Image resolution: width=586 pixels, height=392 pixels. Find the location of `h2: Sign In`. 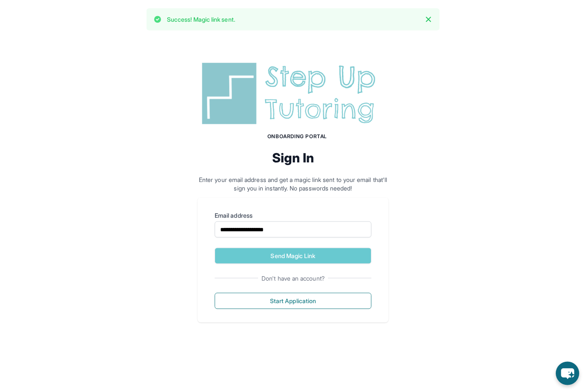

h2: Sign In is located at coordinates (293, 158).